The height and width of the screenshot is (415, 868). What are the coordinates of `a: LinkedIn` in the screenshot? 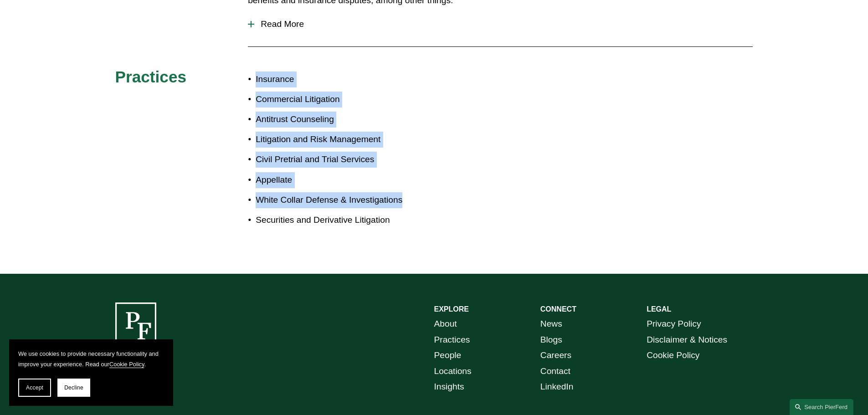 It's located at (557, 387).